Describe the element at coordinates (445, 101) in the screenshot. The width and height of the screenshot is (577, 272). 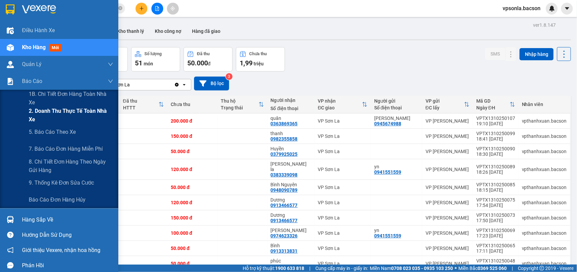
I see `div: VP gửi` at that location.